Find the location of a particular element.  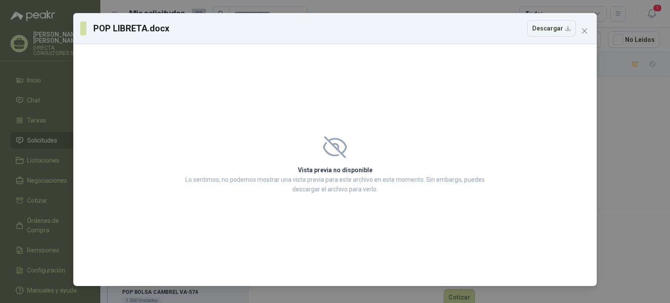

button: Descargar is located at coordinates (552, 28).